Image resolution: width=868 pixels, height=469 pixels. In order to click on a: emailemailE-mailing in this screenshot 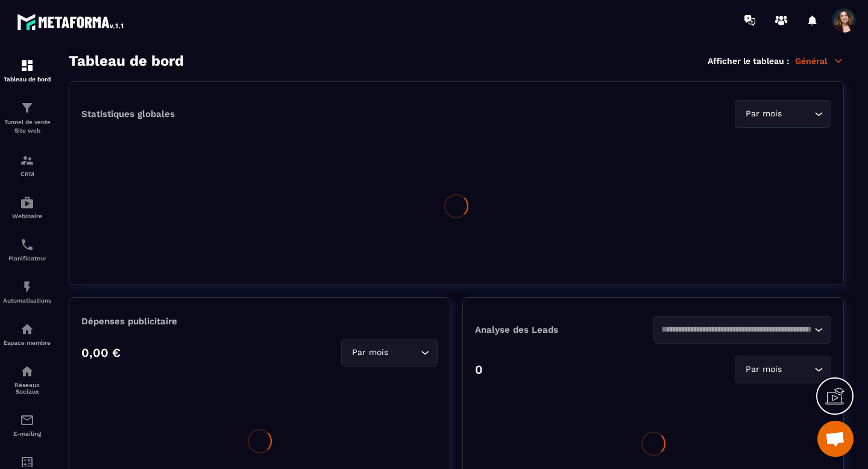, I will do `click(27, 425)`.